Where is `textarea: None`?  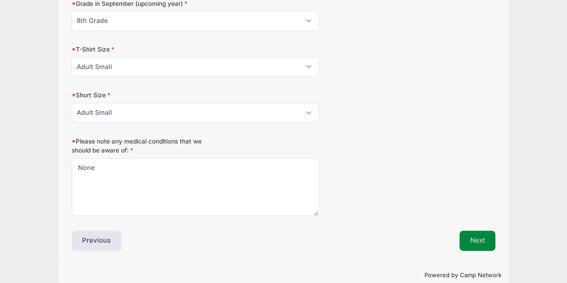
textarea: None is located at coordinates (196, 187).